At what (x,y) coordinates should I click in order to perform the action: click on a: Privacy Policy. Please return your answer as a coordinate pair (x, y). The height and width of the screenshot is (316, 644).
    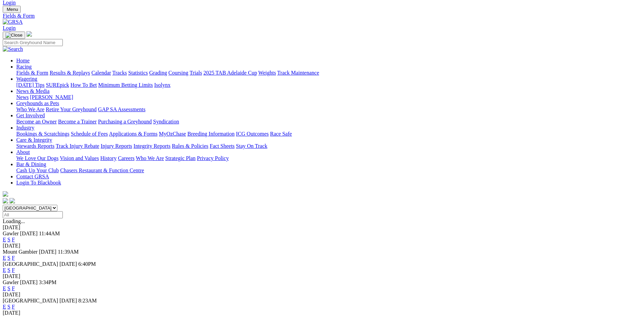
    Looking at the image, I should click on (213, 158).